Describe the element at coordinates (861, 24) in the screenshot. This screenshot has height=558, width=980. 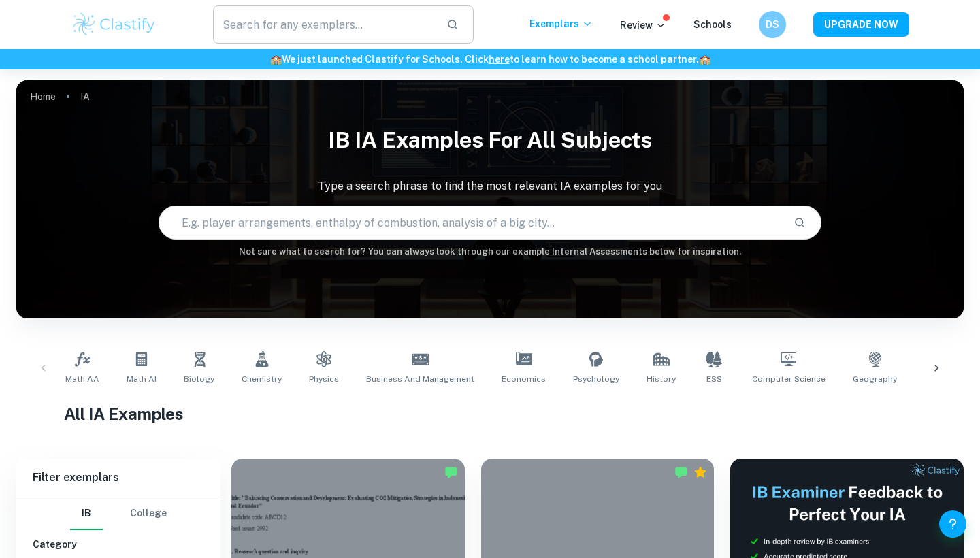
I see `button: UPGRADE NOW` at that location.